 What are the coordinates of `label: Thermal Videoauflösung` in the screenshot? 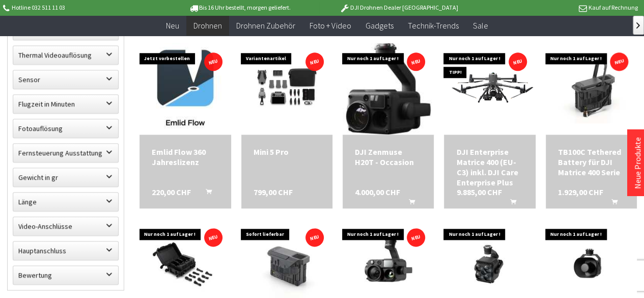 It's located at (66, 55).